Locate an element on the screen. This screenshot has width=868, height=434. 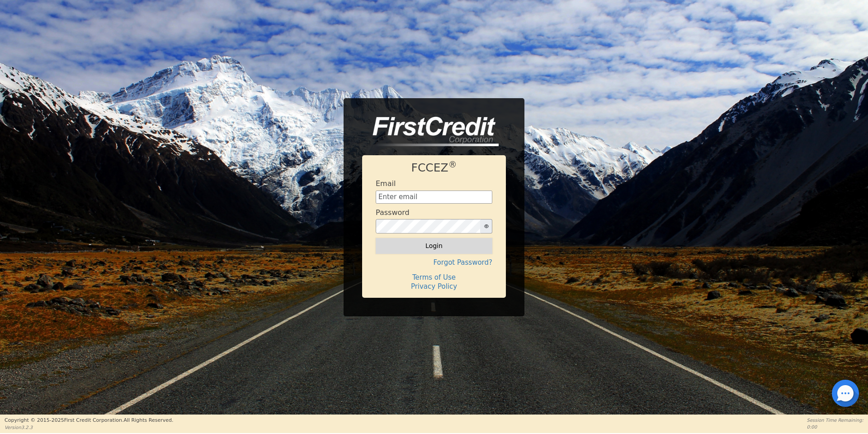
h4: Email is located at coordinates (386, 183).